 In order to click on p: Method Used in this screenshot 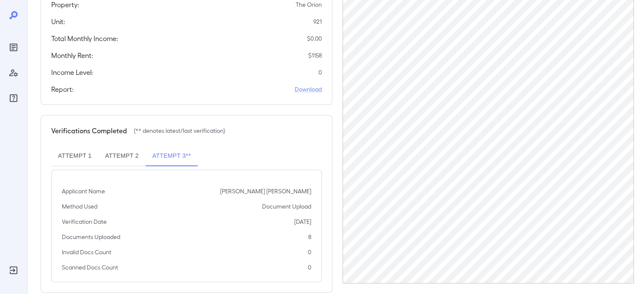, I will do `click(80, 206)`.